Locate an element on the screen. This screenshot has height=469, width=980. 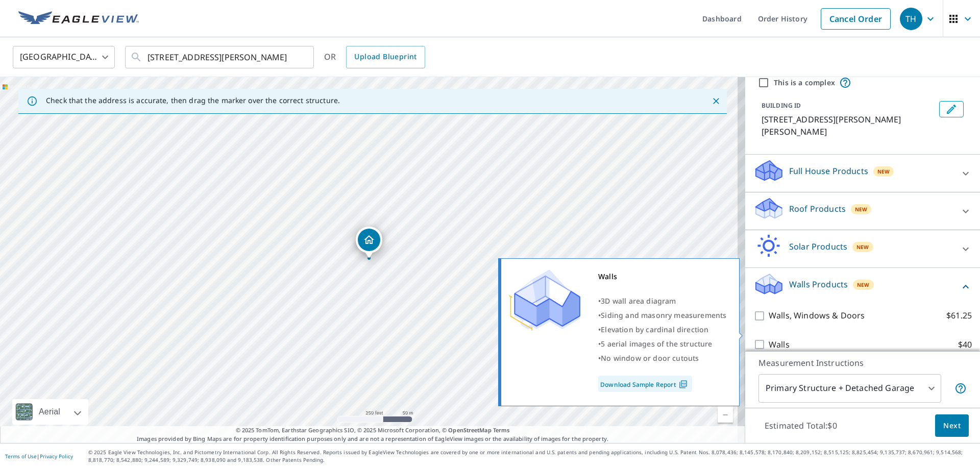
p: BUILDING ID is located at coordinates (781, 105).